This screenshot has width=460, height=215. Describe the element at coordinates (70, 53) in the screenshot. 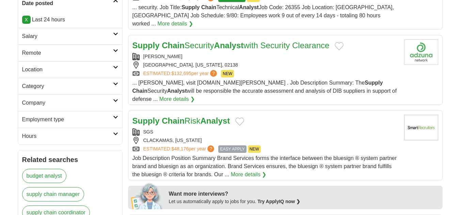

I see `a: Remote` at that location.